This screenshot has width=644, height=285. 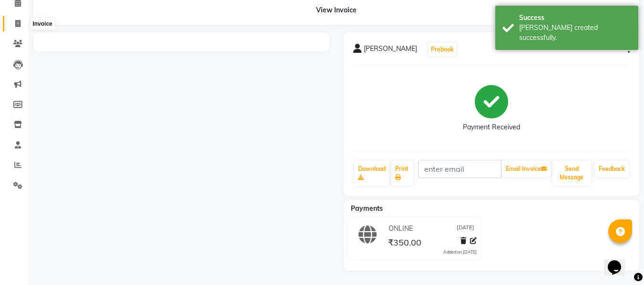 What do you see at coordinates (575, 33) in the screenshot?
I see `div: Bill created successfully.` at bounding box center [575, 33].